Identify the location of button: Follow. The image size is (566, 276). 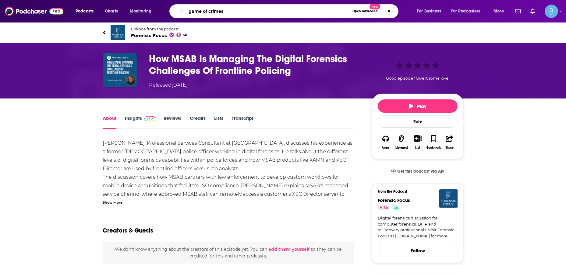
(417, 251).